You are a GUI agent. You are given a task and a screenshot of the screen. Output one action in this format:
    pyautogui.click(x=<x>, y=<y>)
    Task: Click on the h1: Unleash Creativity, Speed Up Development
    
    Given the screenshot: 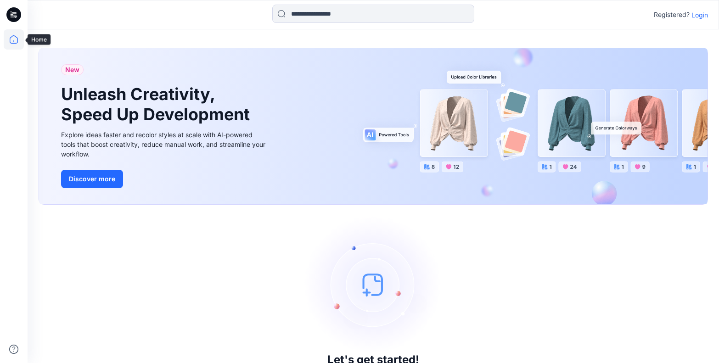 What is the action you would take?
    pyautogui.click(x=158, y=104)
    